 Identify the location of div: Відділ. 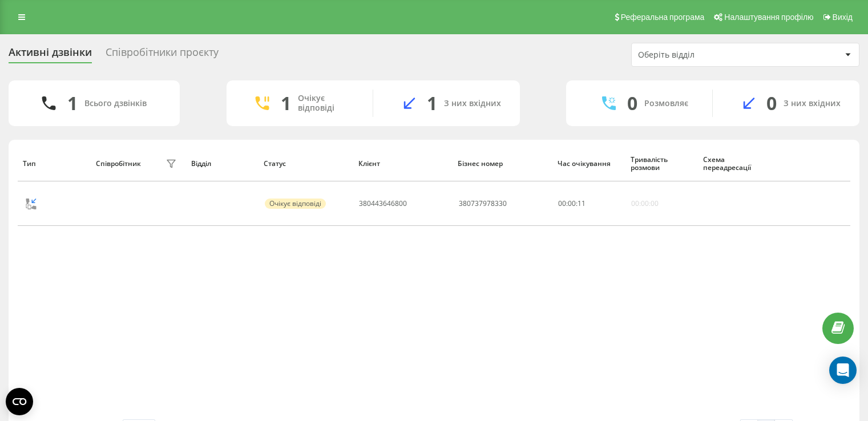
(222, 164).